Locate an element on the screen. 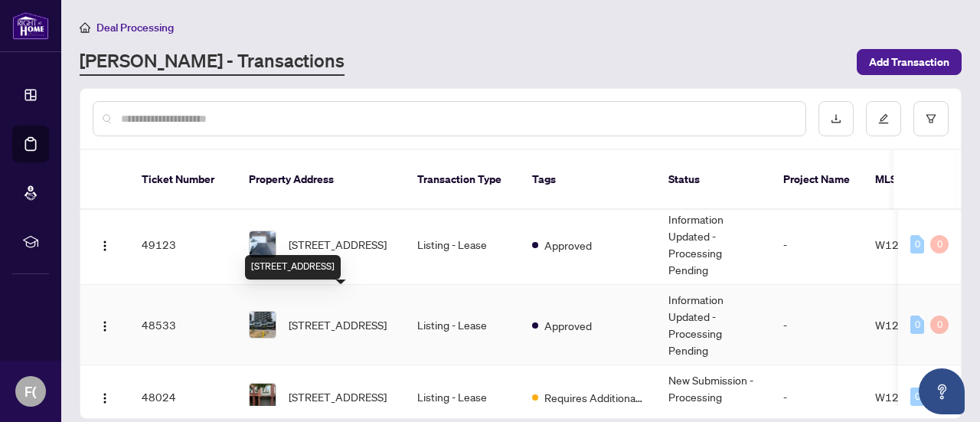  td: 48533 is located at coordinates (183, 325).